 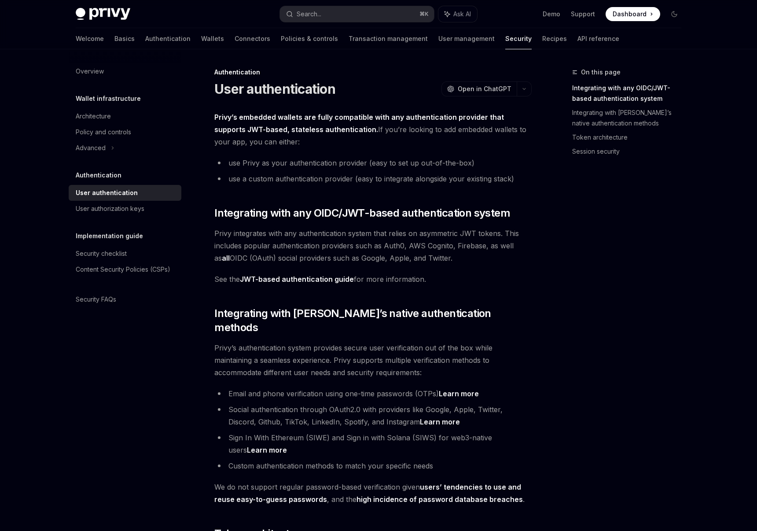 I want to click on div: Overview, so click(x=90, y=71).